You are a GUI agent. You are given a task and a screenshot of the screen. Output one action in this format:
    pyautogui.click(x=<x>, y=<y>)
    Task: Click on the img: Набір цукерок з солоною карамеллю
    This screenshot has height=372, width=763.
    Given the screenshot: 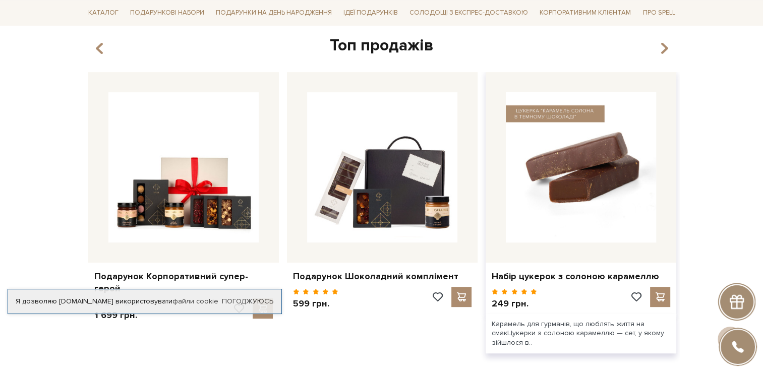 What is the action you would take?
    pyautogui.click(x=581, y=167)
    